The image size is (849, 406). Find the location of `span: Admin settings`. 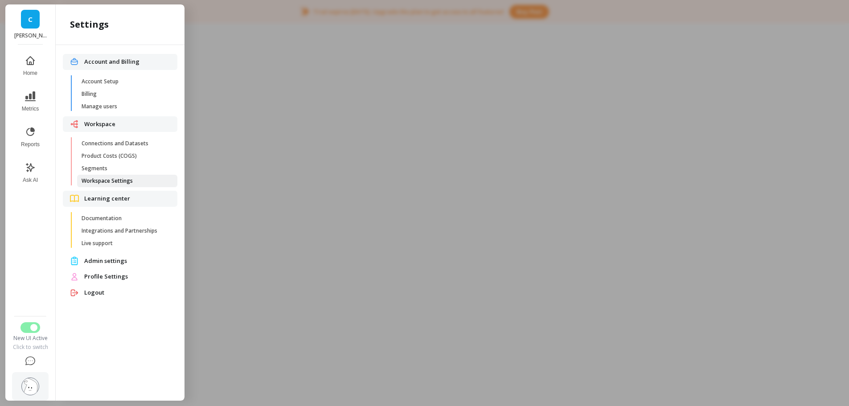

span: Admin settings is located at coordinates (127, 261).